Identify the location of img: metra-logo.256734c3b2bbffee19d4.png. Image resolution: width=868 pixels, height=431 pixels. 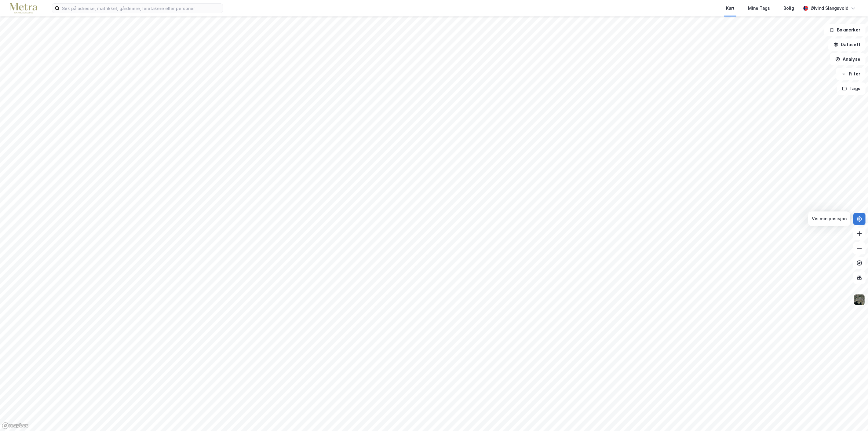
(24, 8).